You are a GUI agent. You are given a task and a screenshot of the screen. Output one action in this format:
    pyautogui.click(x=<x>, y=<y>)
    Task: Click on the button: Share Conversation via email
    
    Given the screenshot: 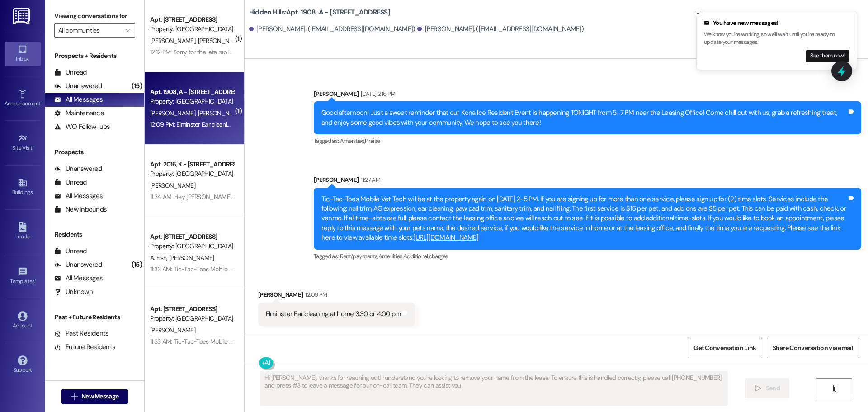 What is the action you would take?
    pyautogui.click(x=813, y=348)
    